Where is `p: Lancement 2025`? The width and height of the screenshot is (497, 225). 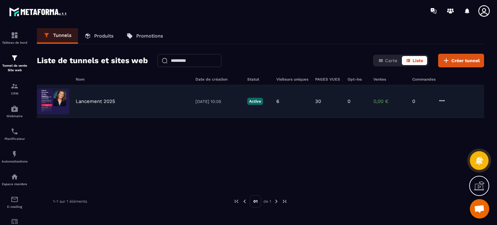 p: Lancement 2025 is located at coordinates (96, 101).